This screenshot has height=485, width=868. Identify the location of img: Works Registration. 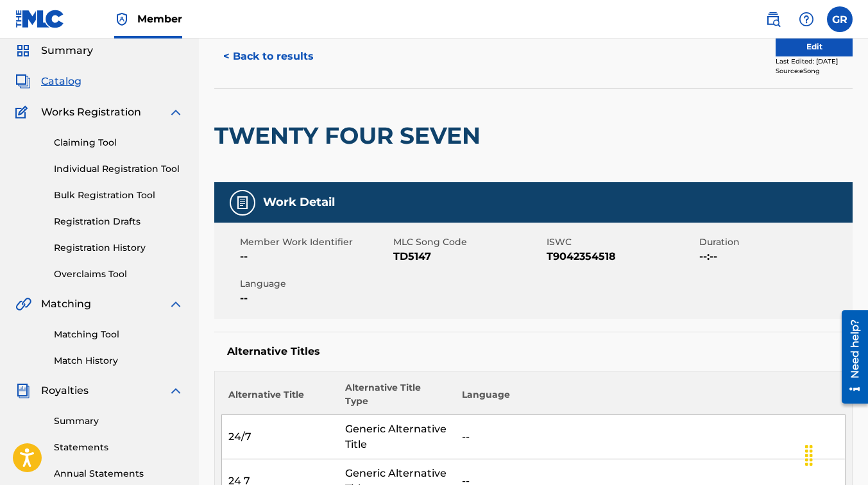
(24, 112).